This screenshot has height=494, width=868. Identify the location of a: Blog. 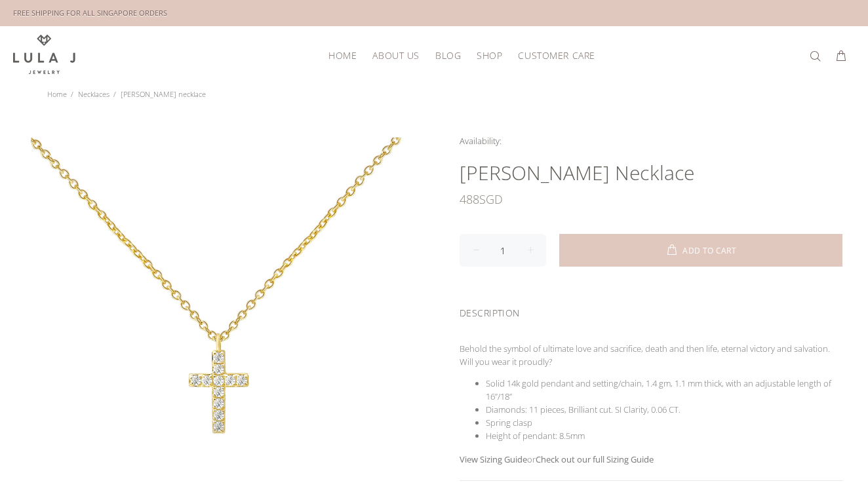
(448, 55).